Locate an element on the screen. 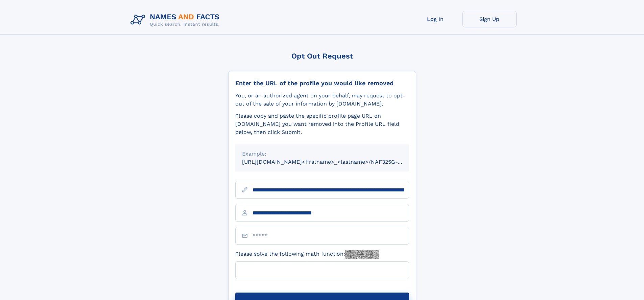 Image resolution: width=644 pixels, height=300 pixels. div: You, or an authorized agent on your behalf, may request to opt-out of the sale of your informatio... is located at coordinates (322, 100).